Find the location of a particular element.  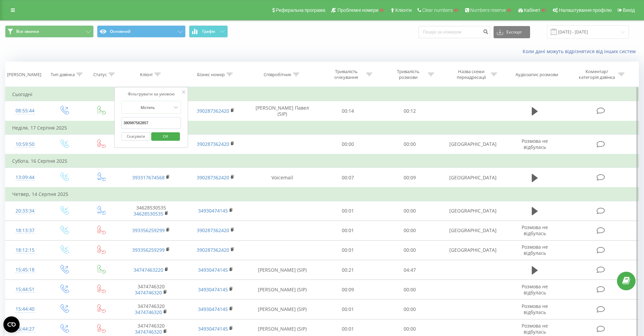

span: Вихід is located at coordinates (629, 10).